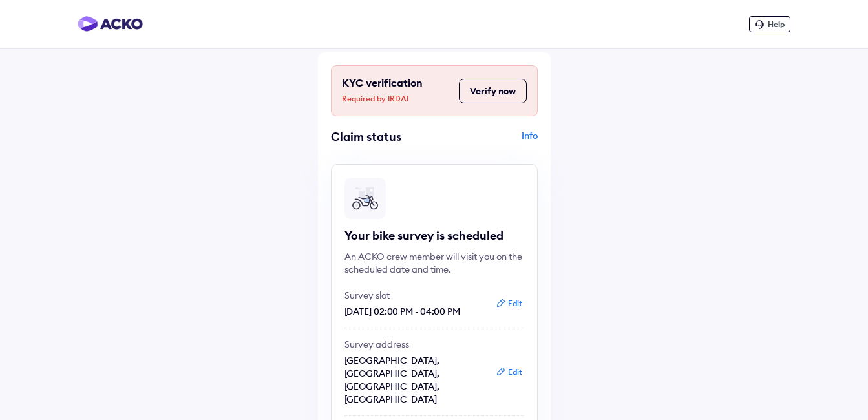 Image resolution: width=868 pixels, height=420 pixels. Describe the element at coordinates (110, 24) in the screenshot. I see `img: horizontal-gradient.png` at that location.